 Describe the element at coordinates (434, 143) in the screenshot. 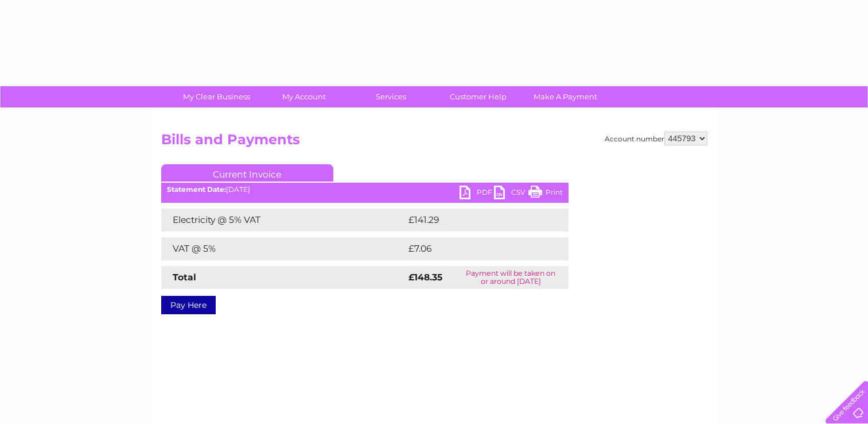

I see `h2: Bills and Payments` at that location.